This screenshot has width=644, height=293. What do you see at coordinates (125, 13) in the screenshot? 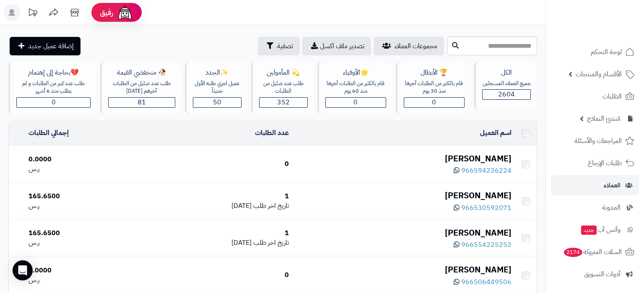
I see `img: ai-face.png` at bounding box center [125, 13].